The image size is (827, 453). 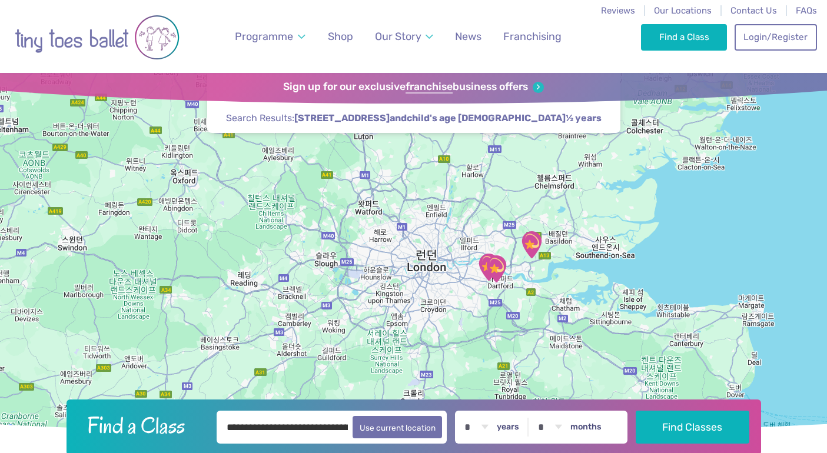 I want to click on span: Franchising, so click(x=532, y=36).